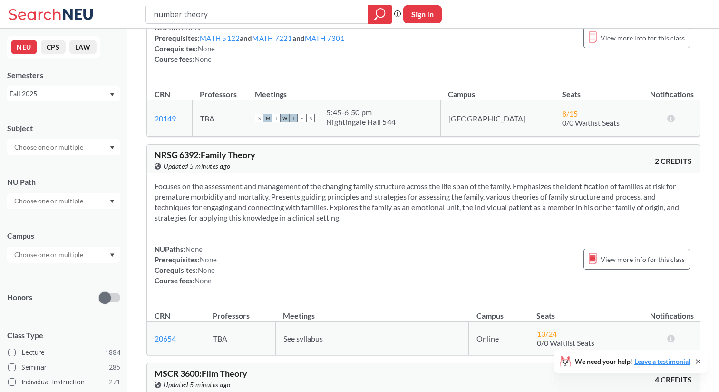  I want to click on div: NUPaths: Prerequisites: Corequisites: Course fees:, so click(186, 264).